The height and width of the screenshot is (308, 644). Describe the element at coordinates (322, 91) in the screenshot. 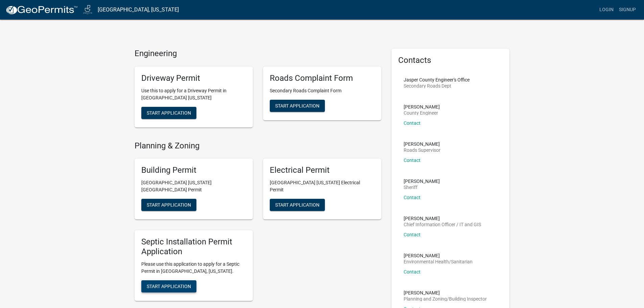

I see `p: Secondary Roads Complaint Form` at that location.